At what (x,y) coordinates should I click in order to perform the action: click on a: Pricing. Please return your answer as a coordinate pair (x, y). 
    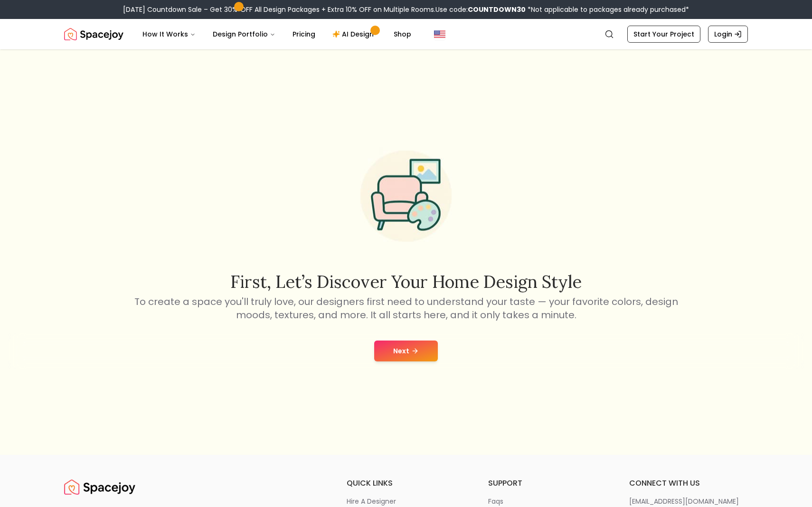
    Looking at the image, I should click on (304, 35).